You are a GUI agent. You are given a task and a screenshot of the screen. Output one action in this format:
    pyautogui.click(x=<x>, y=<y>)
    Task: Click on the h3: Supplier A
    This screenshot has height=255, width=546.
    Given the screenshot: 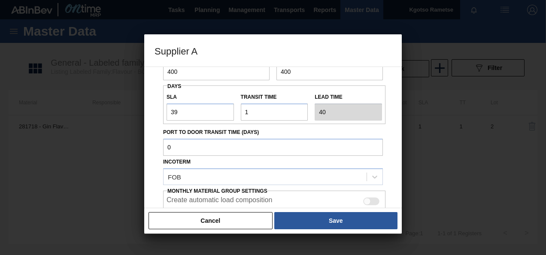 What is the action you would take?
    pyautogui.click(x=273, y=51)
    